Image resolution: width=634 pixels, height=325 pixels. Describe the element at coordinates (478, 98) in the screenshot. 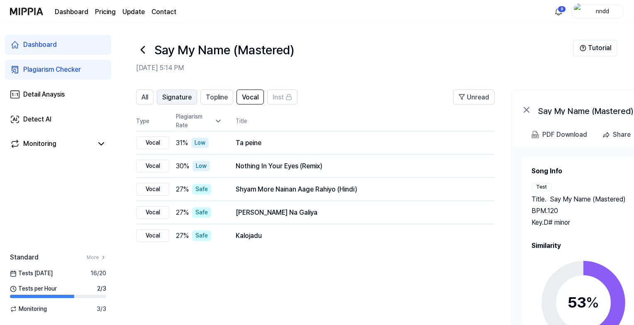

I see `span: Unread` at that location.